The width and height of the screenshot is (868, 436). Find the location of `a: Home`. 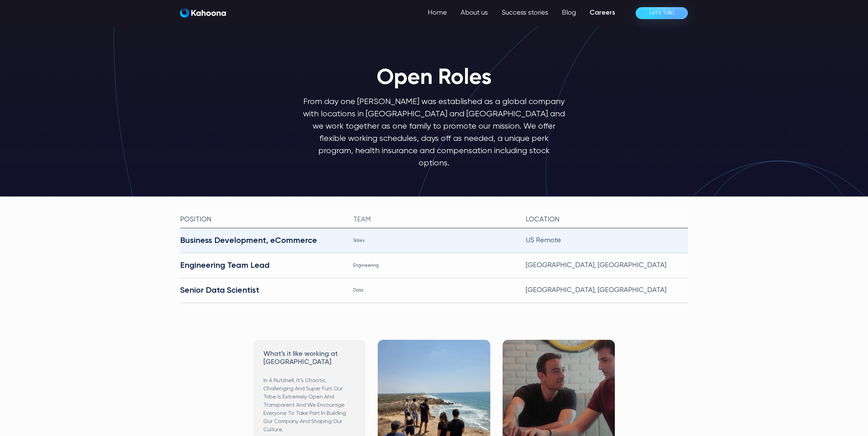

a: Home is located at coordinates (438, 13).